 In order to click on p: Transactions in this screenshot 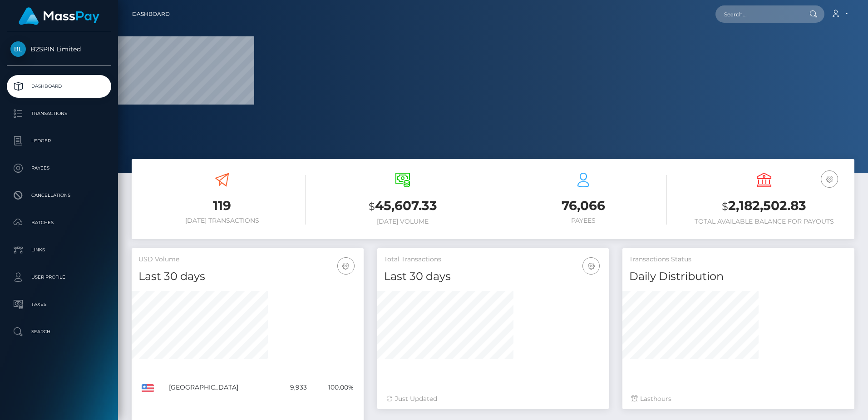, I will do `click(59, 113)`.